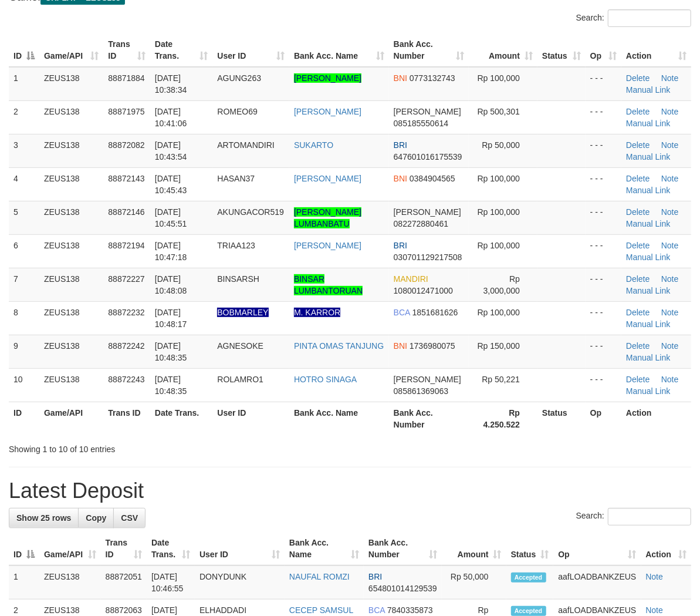 Image resolution: width=700 pixels, height=616 pixels. I want to click on th: Op: activate to sort column ascending, so click(603, 50).